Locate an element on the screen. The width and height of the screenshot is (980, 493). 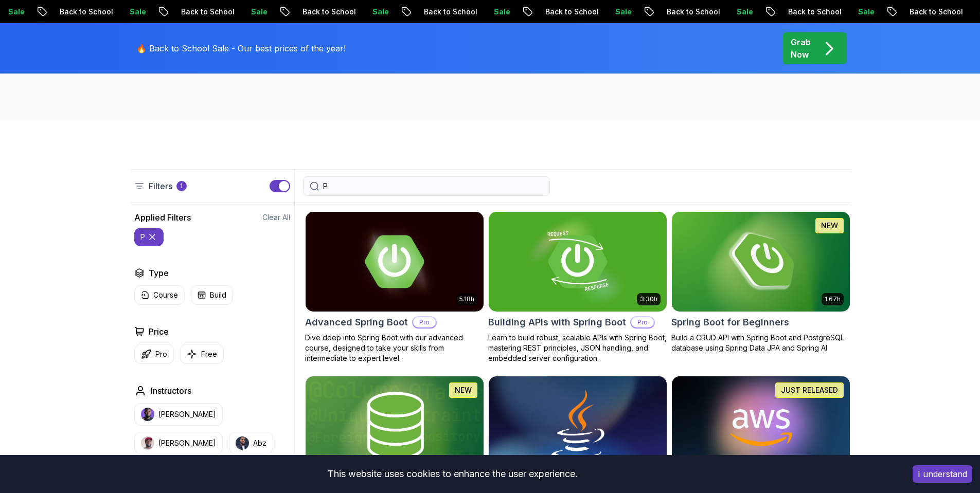
img: Advanced Spring Boot card is located at coordinates (395, 262).